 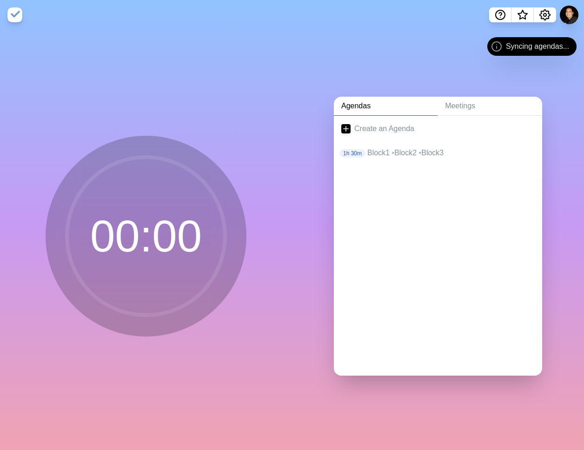 I want to click on a: Agendas, so click(x=385, y=106).